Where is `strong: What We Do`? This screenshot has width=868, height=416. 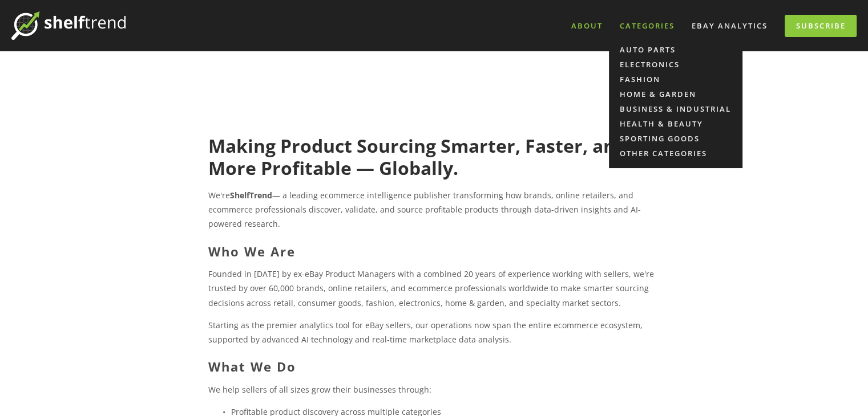
strong: What We Do is located at coordinates (252, 366).